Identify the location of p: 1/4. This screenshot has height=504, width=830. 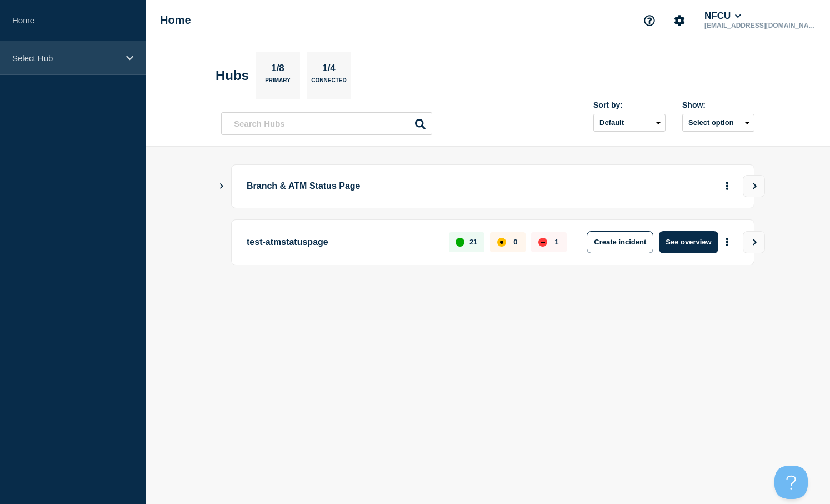
(329, 70).